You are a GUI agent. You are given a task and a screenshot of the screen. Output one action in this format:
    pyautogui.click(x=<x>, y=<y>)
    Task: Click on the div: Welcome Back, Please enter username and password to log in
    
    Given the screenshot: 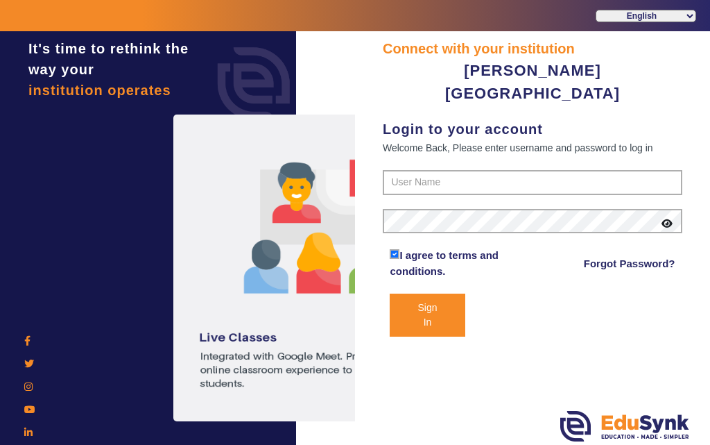 What is the action you would take?
    pyautogui.click(x=533, y=148)
    